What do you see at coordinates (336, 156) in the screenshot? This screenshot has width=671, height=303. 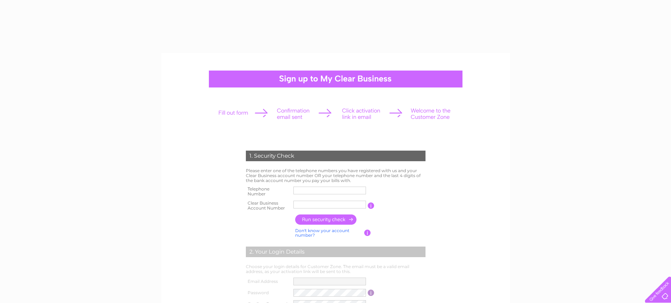 I see `div: 1. Security Check` at bounding box center [336, 156].